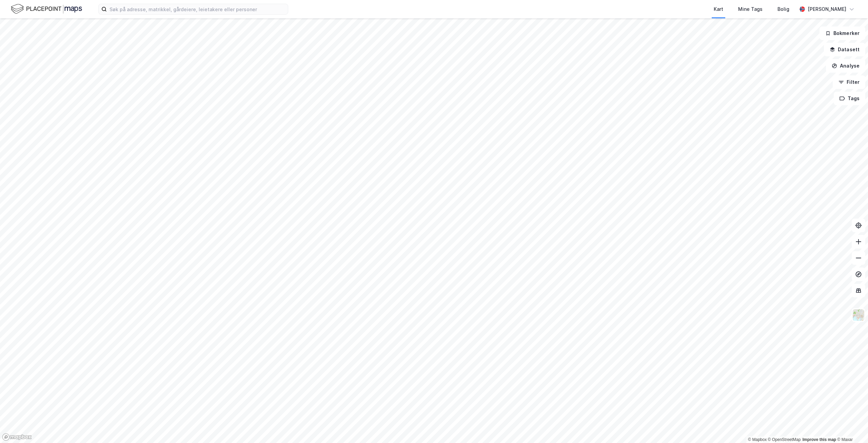  Describe the element at coordinates (819, 439) in the screenshot. I see `a: Improve this map` at that location.